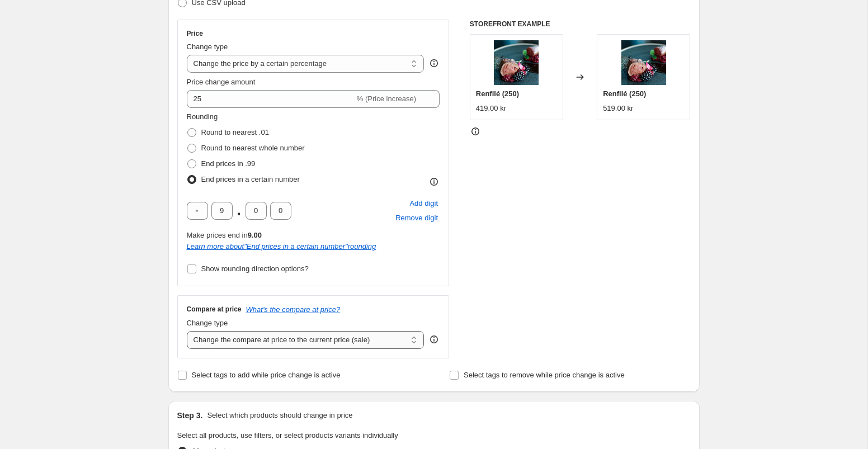 The width and height of the screenshot is (868, 449). What do you see at coordinates (271, 99) in the screenshot?
I see `input: -15` at bounding box center [271, 99].